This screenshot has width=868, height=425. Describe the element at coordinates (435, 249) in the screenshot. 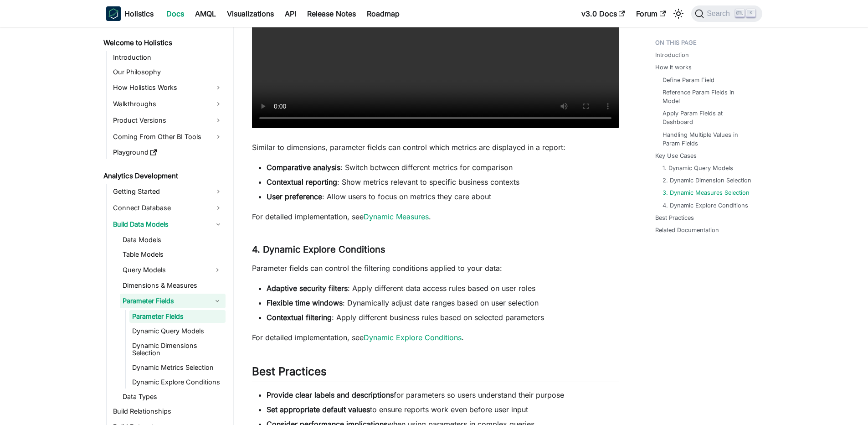

I see `h3: 4. Dynamic Explore Conditions` at that location.